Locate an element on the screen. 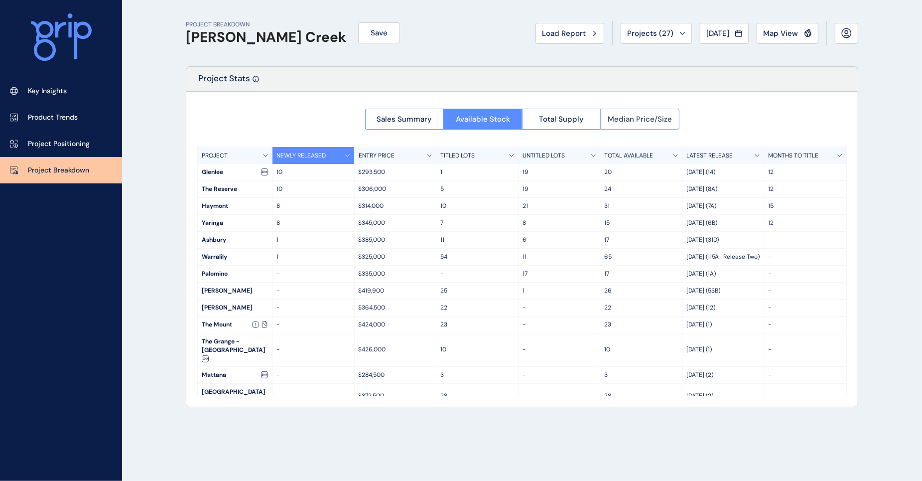 This screenshot has height=481, width=922. button: Sales Summary is located at coordinates (405, 119).